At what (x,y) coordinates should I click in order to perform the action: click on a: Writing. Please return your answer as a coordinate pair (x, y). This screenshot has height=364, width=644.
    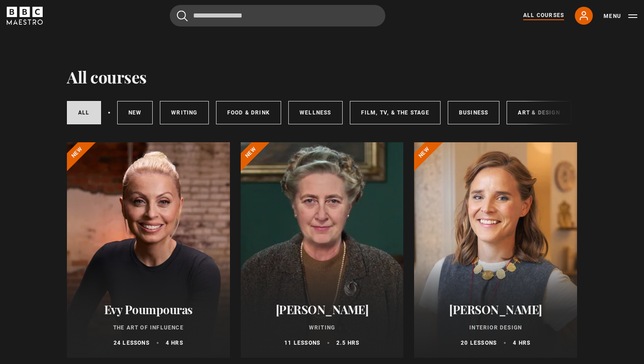
    Looking at the image, I should click on (184, 113).